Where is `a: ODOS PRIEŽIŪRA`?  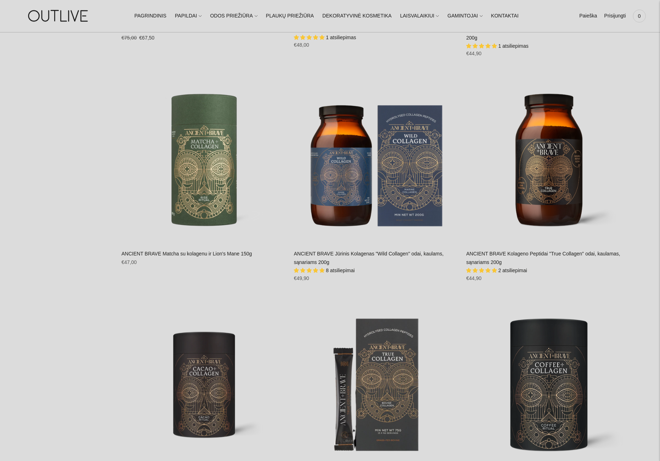
a: ODOS PRIEŽIŪRA is located at coordinates (234, 16).